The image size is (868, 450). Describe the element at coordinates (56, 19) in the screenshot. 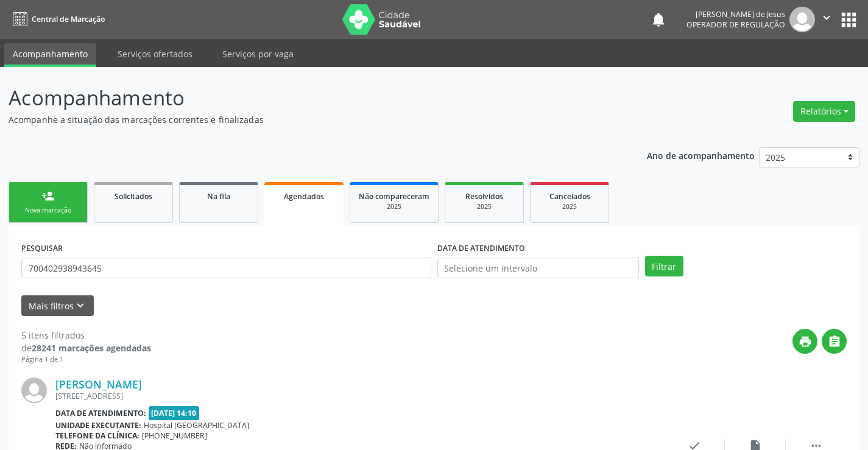

I see `a: Central de Marcação` at that location.